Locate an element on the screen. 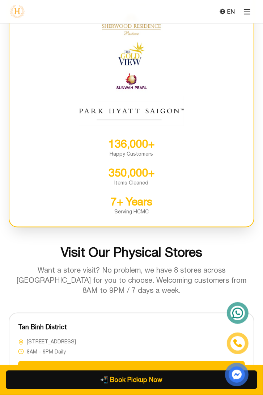 The width and height of the screenshot is (263, 395). img: Sunwah Pearl is located at coordinates (131, 82).